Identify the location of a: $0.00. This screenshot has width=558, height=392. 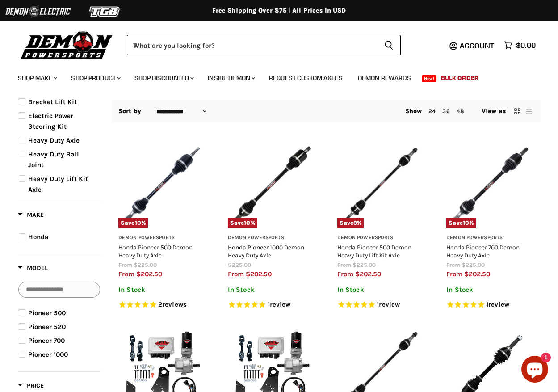
(520, 45).